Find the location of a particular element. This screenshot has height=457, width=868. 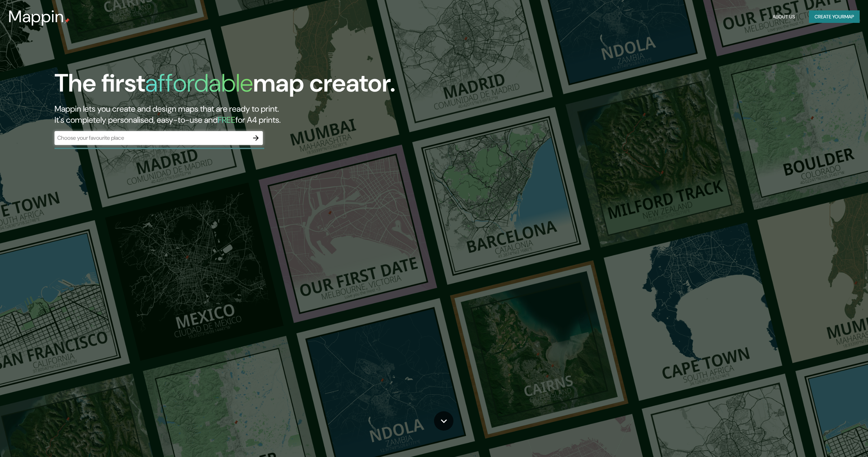

h3: Mappin is located at coordinates (36, 17).